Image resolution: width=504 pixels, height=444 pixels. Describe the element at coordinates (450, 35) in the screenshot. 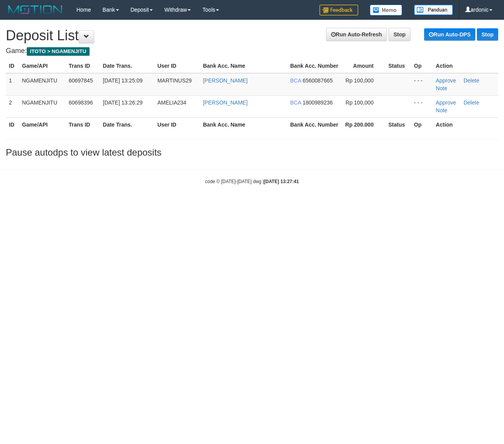

I see `a: Run Auto-DPS` at that location.